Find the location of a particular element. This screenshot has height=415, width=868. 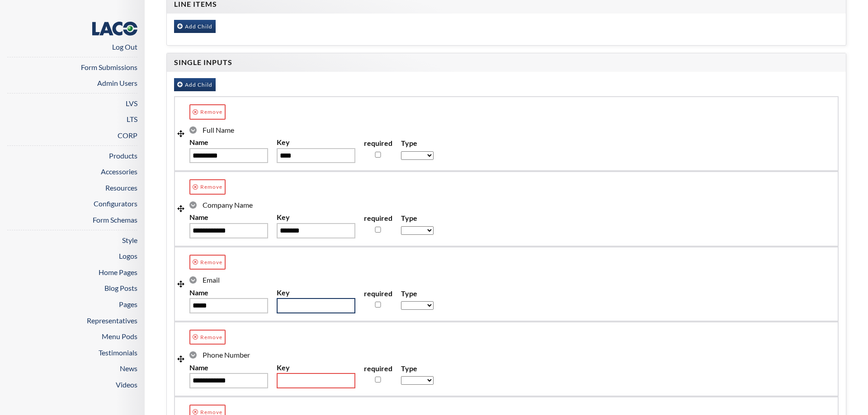

a: Representatives is located at coordinates (112, 321).